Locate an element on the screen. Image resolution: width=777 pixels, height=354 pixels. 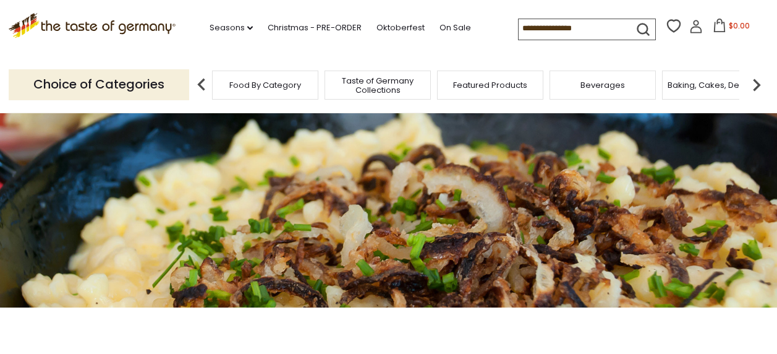
a: Seasons is located at coordinates (231, 28).